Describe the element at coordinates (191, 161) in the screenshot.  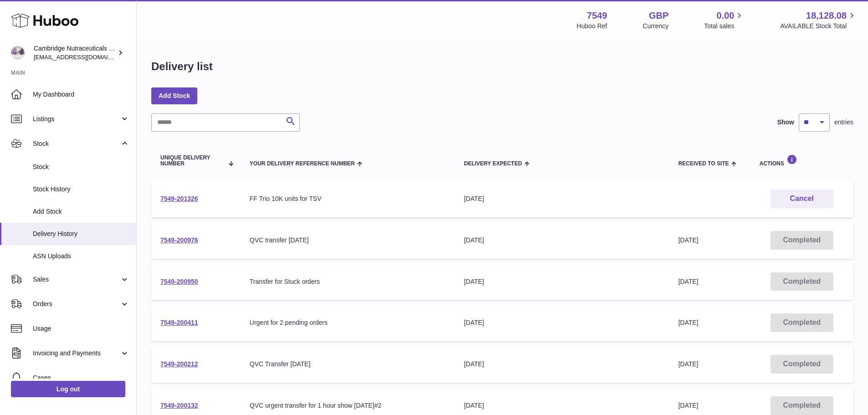
I see `span: Unique Delivery Number` at that location.